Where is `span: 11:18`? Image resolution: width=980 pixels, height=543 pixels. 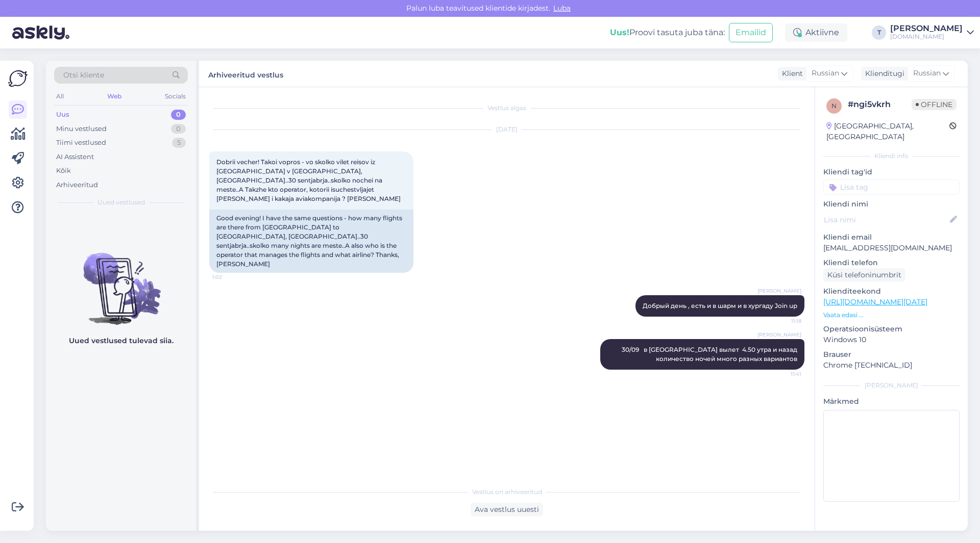
span: 11:18 is located at coordinates (782, 321).